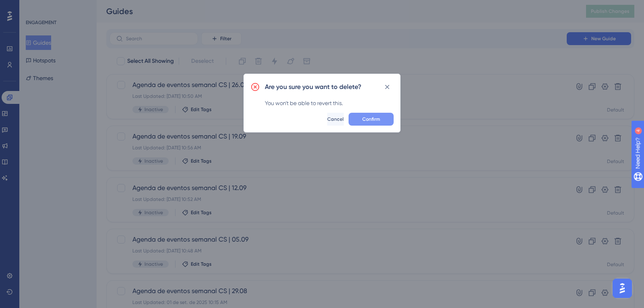 This screenshot has height=308, width=644. Describe the element at coordinates (330, 103) in the screenshot. I see `div: You won't be able to revert this.` at that location.